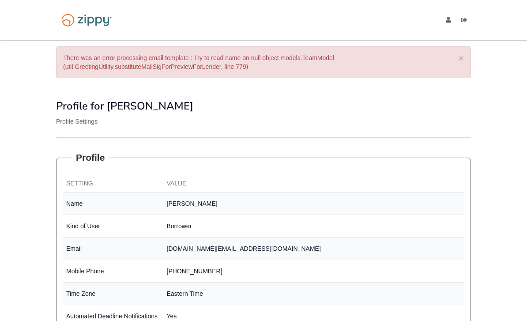 This screenshot has width=527, height=321. What do you see at coordinates (90, 158) in the screenshot?
I see `legend: Profile` at bounding box center [90, 158].